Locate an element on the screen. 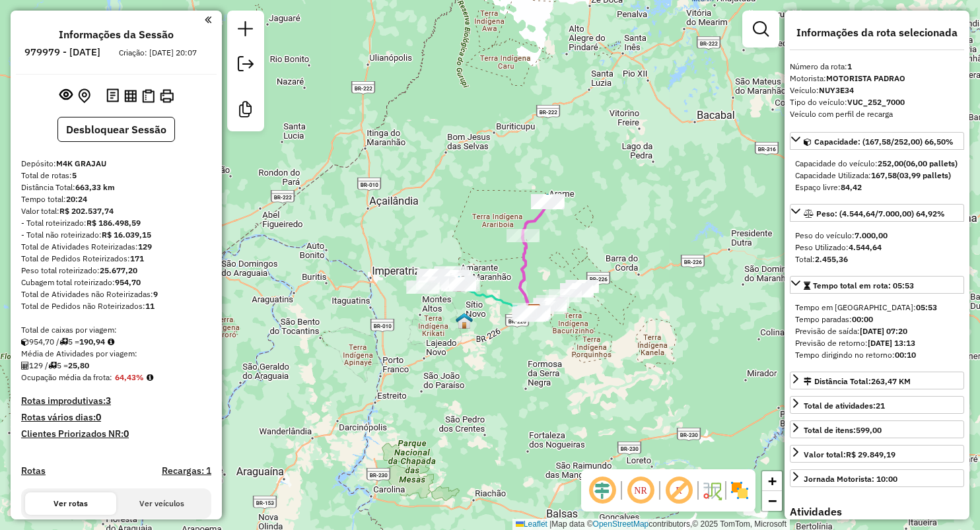 This screenshot has width=980, height=530. button: Exibir sessão original is located at coordinates (66, 96).